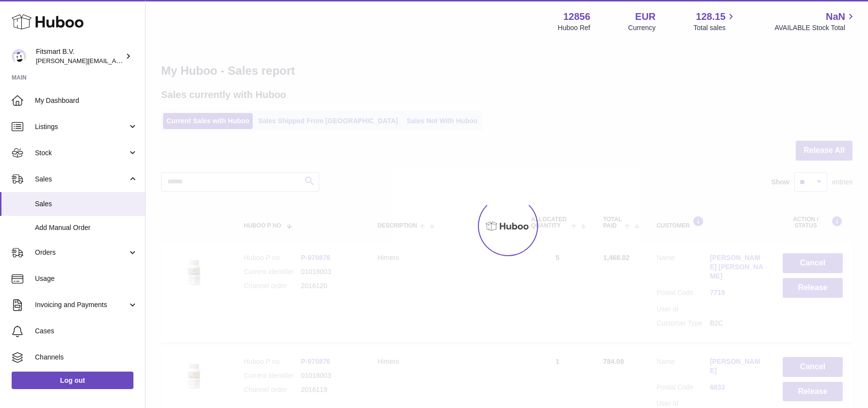 Image resolution: width=868 pixels, height=408 pixels. Describe the element at coordinates (577, 16) in the screenshot. I see `strong: 12856` at that location.